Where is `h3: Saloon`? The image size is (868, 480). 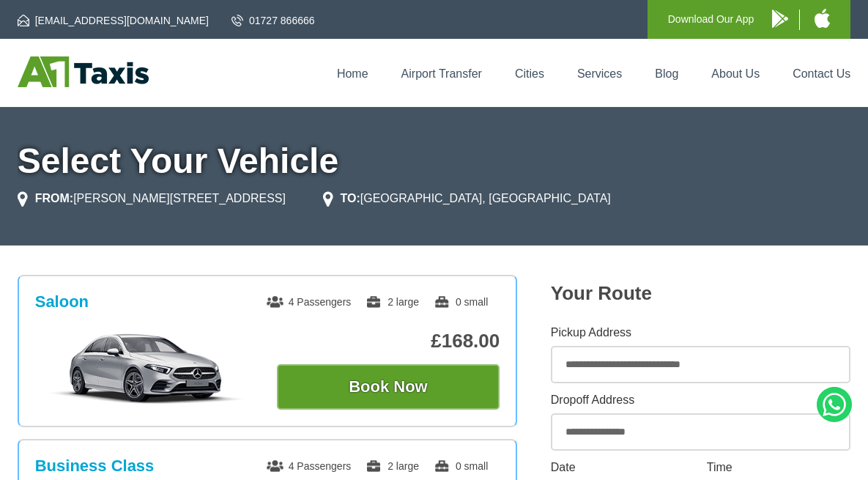
h3: Saloon is located at coordinates (62, 302).